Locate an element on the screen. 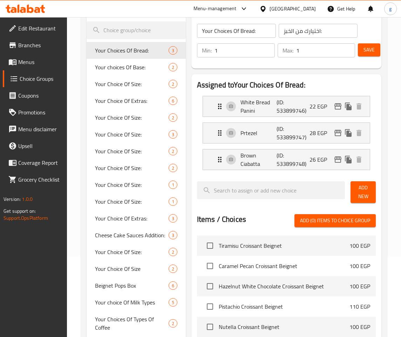 This screenshot has height=337, width=401. span: Tiramisu Croissant Beignet is located at coordinates (284, 246).